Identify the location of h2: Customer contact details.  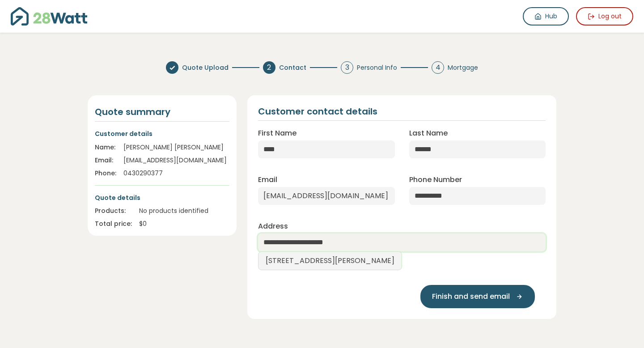
(317, 111).